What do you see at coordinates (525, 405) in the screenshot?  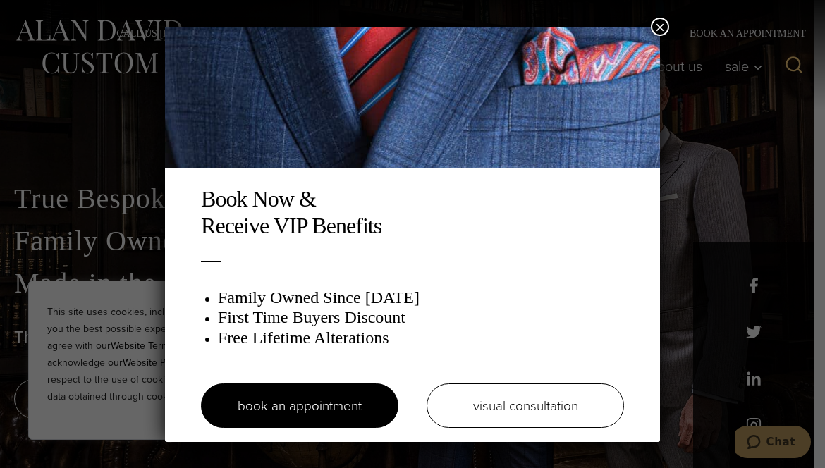 I see `a: visual consultation` at bounding box center [525, 405].